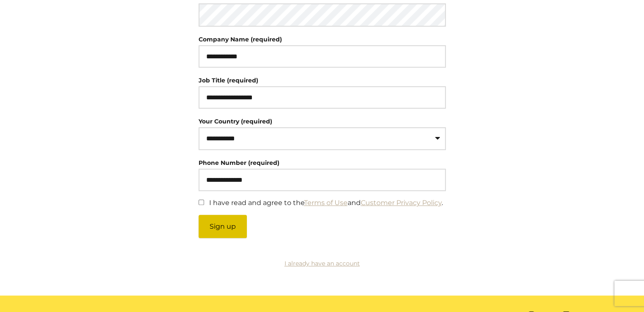 This screenshot has height=312, width=644. Describe the element at coordinates (240, 39) in the screenshot. I see `label: Company Name (required)` at that location.